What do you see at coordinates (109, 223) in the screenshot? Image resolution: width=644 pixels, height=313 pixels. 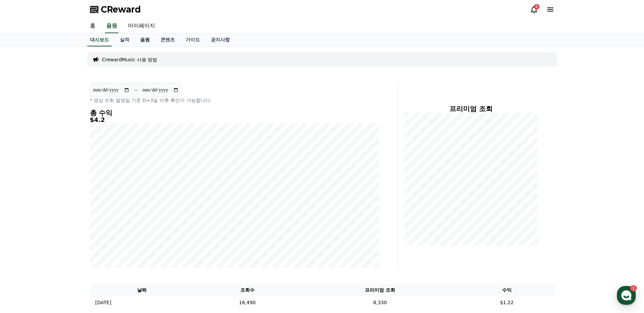 I see `a: 설정` at bounding box center [109, 223].